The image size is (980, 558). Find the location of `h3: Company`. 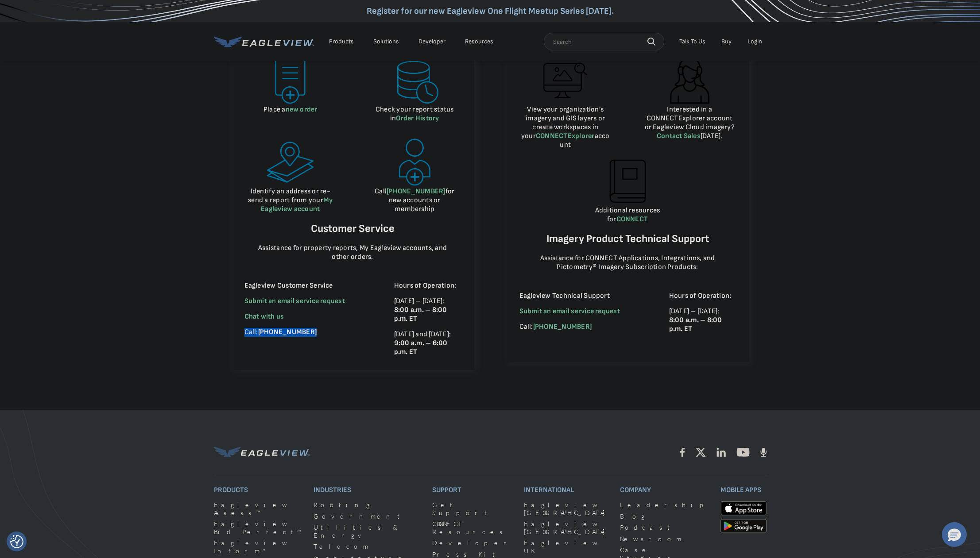

h3: Company is located at coordinates (664, 490).